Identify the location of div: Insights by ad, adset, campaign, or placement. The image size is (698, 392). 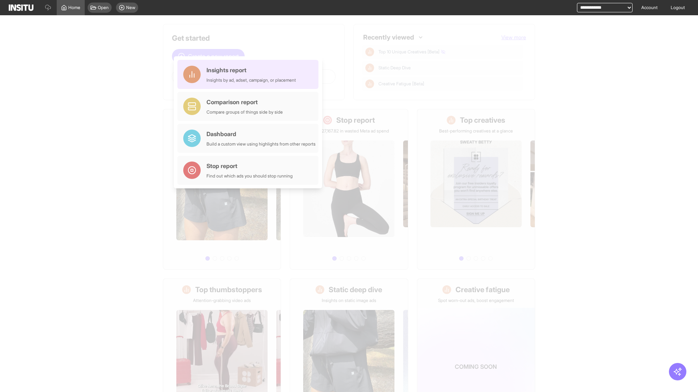
(251, 80).